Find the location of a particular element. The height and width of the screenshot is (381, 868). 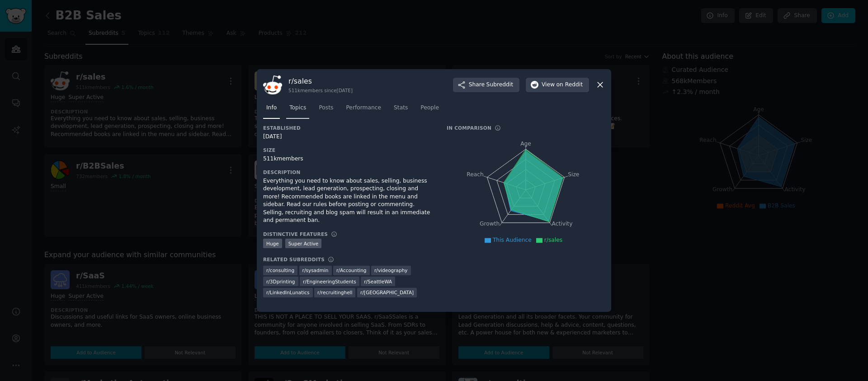

button: ShareSubreddit is located at coordinates (486, 85).